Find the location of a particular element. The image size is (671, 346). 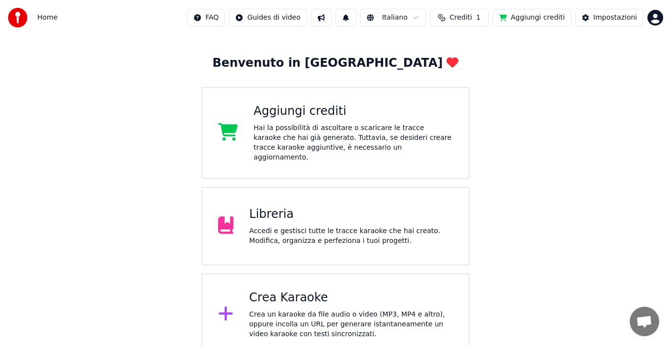

div: Accedi e gestisci tutte le tracce karaoke che hai creato. Modifica, organizza e perfeziona i tuoi... is located at coordinates (351, 236).